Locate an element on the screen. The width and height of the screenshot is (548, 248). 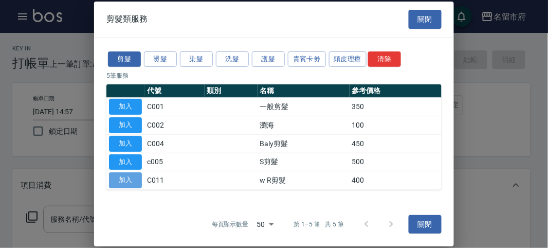
td: C002 is located at coordinates (174, 125).